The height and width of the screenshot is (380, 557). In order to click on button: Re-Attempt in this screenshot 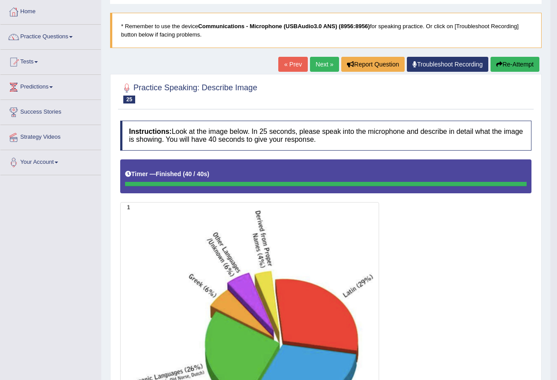, I will do `click(515, 64)`.